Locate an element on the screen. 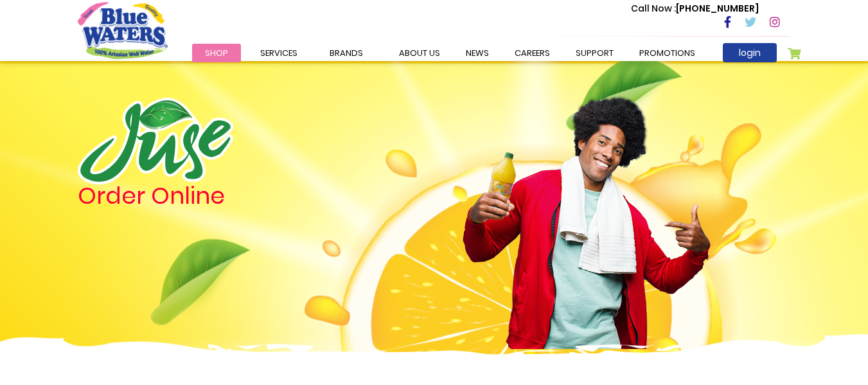  a: Promotions is located at coordinates (667, 52).